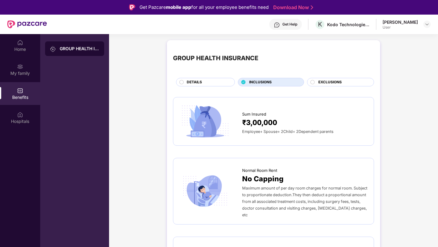  What do you see at coordinates (427, 24) in the screenshot?
I see `img: svg+xml;base64,PHN2ZyBpZD0iRHJvcGRvd24tMzJ4MzIiIHhtbG5zPSJodHRwOi8vd3d3LnczLm9yZy8yMDAwL3N2ZyIgd2...` at bounding box center [427, 24].